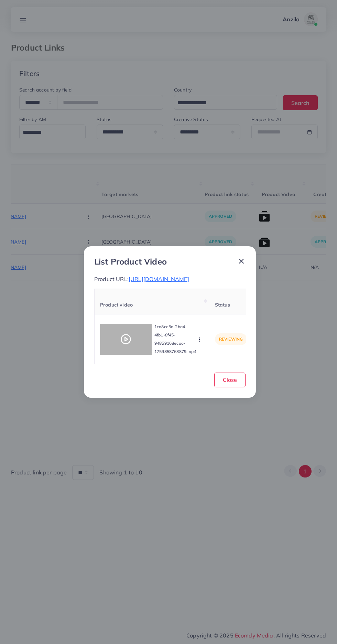 The height and width of the screenshot is (644, 337). I want to click on h3: List Product Video, so click(130, 261).